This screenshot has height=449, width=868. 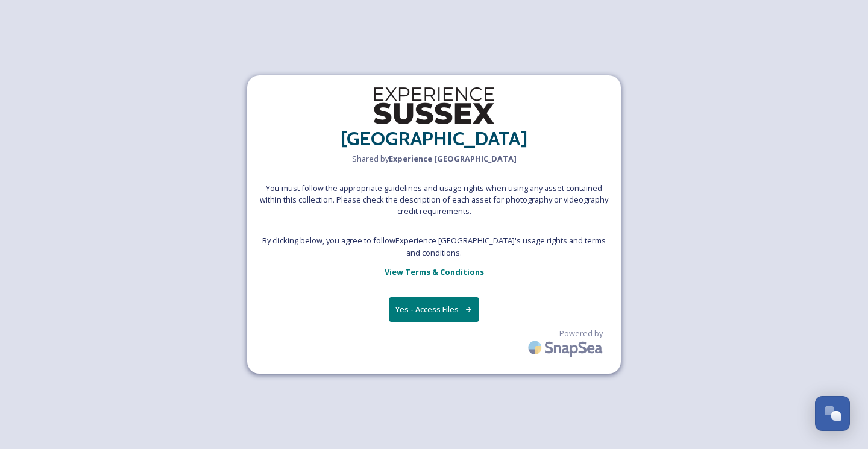 I want to click on span: Powered by, so click(x=581, y=333).